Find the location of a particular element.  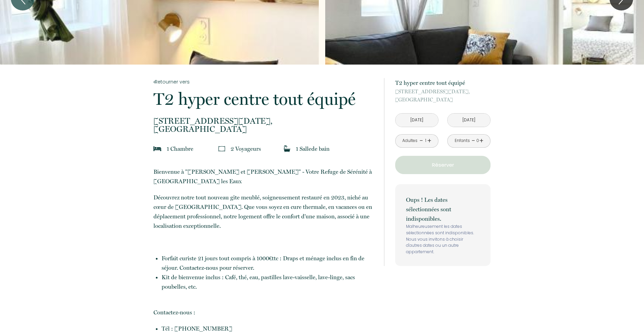

span: s is located at coordinates (260, 149).